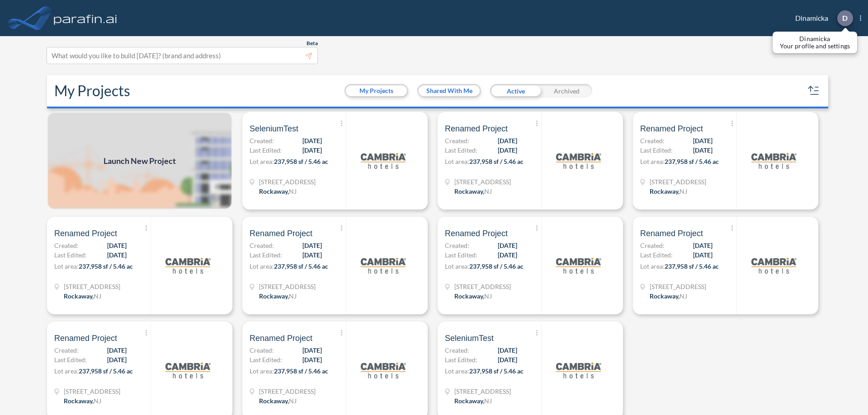 The height and width of the screenshot is (415, 868). I want to click on span: Beta, so click(312, 43).